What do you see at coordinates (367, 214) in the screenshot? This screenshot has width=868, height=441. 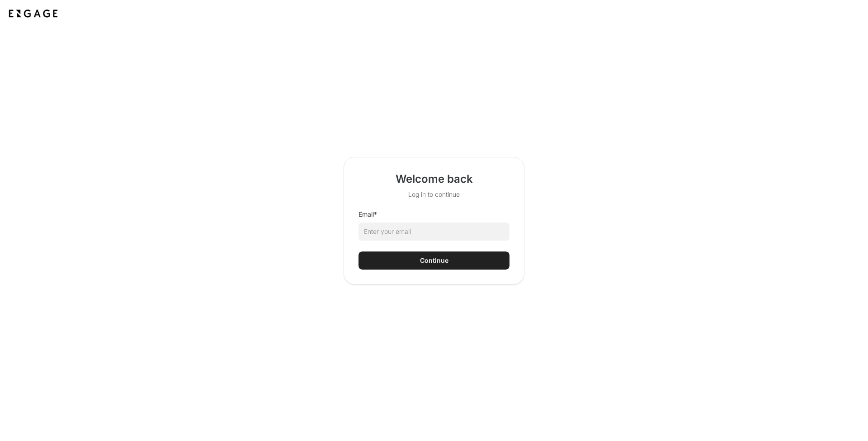 I see `label: Email` at bounding box center [367, 214].